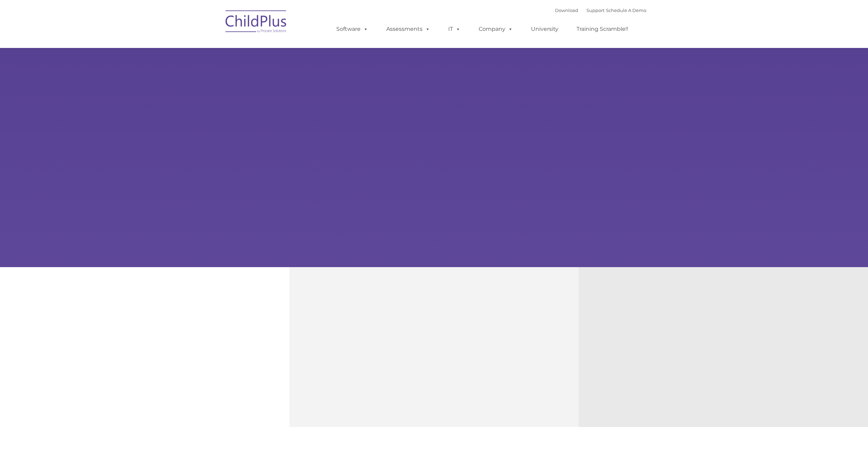 The height and width of the screenshot is (450, 868). What do you see at coordinates (567, 11) in the screenshot?
I see `a: Download` at bounding box center [567, 11].